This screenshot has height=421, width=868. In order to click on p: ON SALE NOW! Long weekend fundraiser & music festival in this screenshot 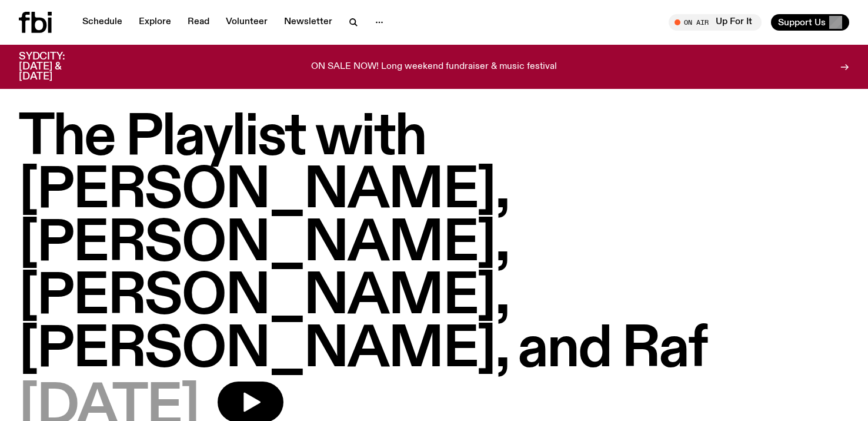, I will do `click(434, 67)`.